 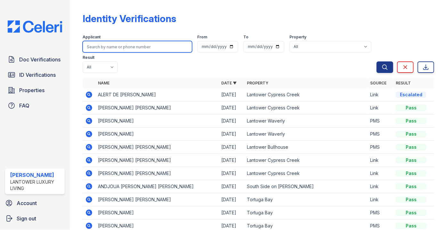 I want to click on input: Search by name or phone number, so click(x=137, y=47).